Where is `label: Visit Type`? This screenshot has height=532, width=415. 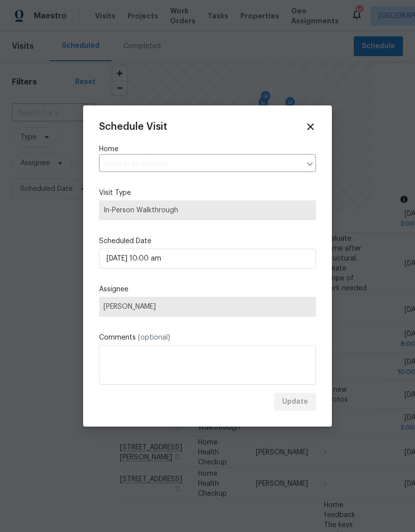 label: Visit Type is located at coordinates (208, 193).